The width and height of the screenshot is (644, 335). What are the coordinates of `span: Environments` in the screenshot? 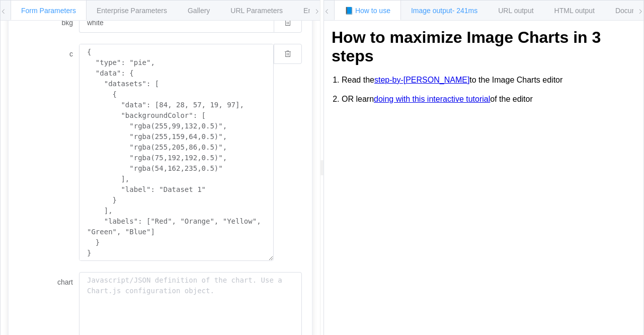 It's located at (325, 11).